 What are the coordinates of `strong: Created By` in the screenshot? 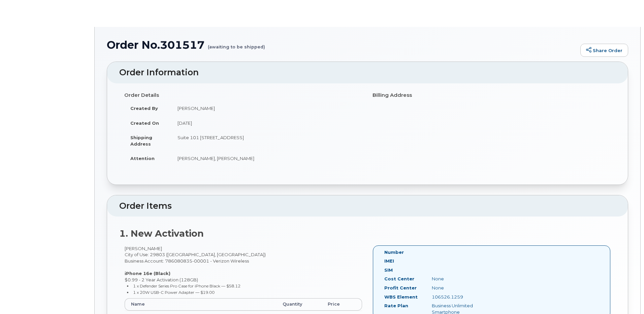 It's located at (144, 108).